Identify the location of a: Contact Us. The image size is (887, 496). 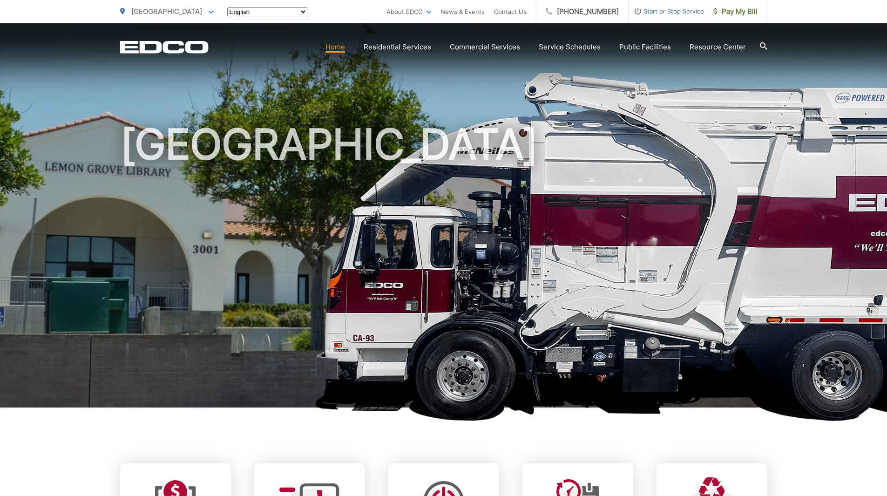
(510, 12).